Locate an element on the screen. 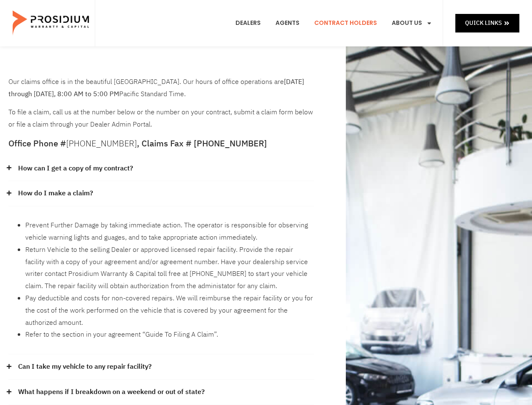  a: About Us is located at coordinates (412, 23).